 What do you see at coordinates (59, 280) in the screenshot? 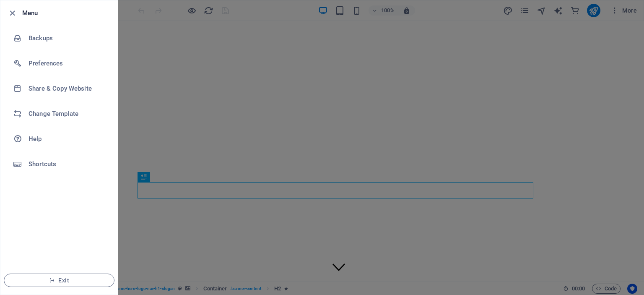
I see `span: Exit` at bounding box center [59, 280].